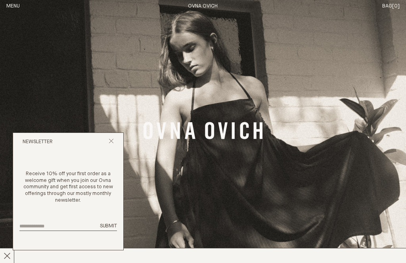 The image size is (406, 263). Describe the element at coordinates (203, 132) in the screenshot. I see `a: Banner Link` at that location.